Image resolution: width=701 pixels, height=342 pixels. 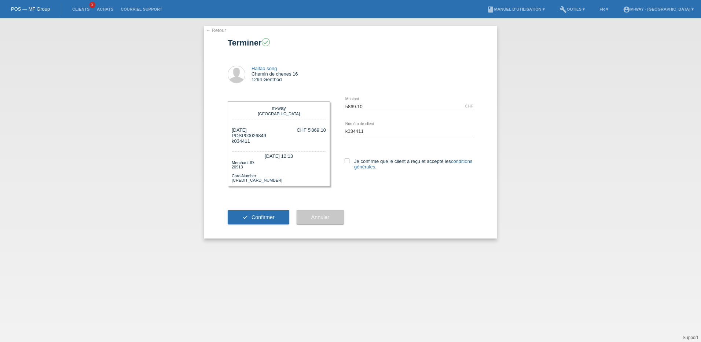 What do you see at coordinates (690, 337) in the screenshot?
I see `a: Support` at bounding box center [690, 337].